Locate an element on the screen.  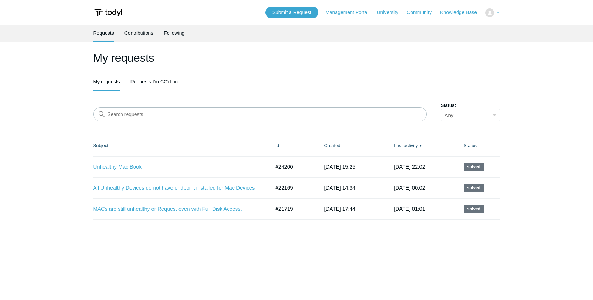
label: Status: is located at coordinates (470, 106).